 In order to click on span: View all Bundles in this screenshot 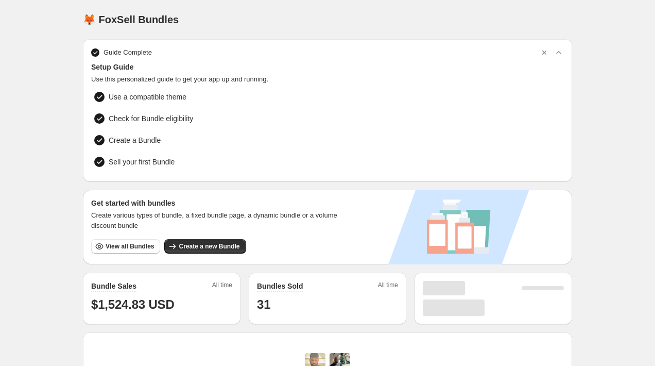, I will do `click(130, 246)`.